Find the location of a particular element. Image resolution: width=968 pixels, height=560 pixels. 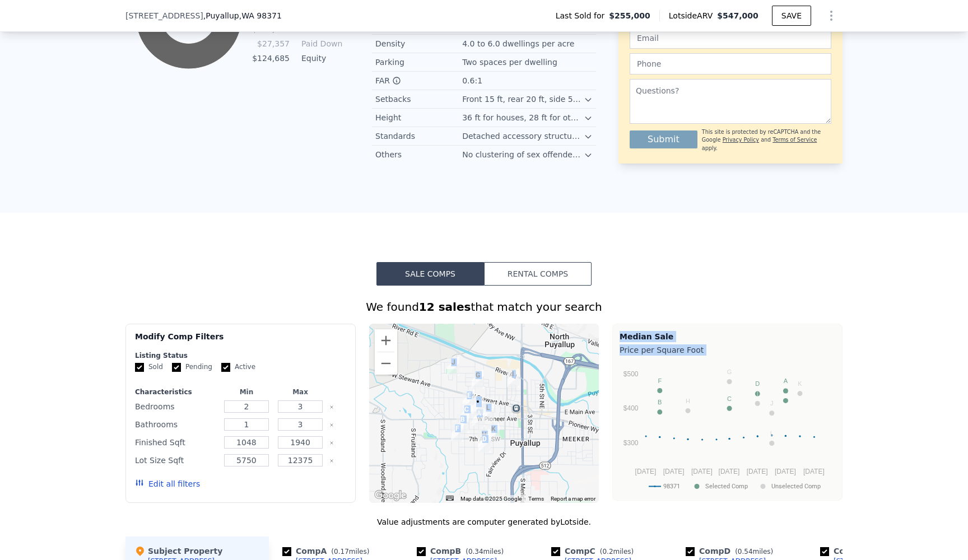

div: 802 W Pioneer is located at coordinates (488, 411).